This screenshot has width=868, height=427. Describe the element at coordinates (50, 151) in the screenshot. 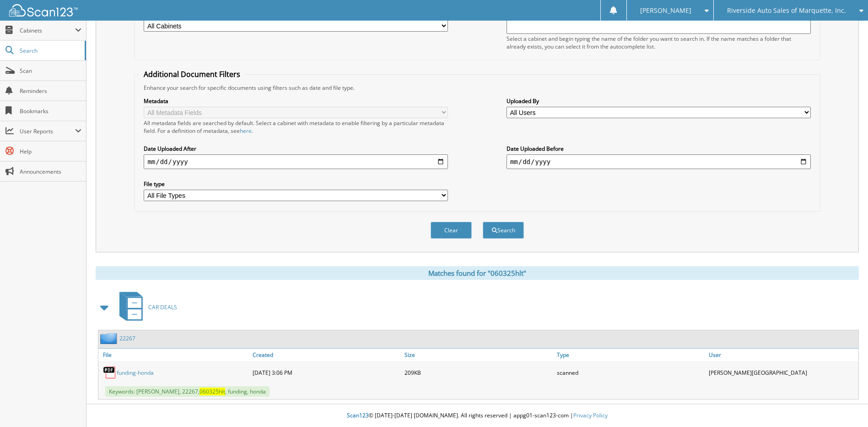

I see `span: Help` at that location.